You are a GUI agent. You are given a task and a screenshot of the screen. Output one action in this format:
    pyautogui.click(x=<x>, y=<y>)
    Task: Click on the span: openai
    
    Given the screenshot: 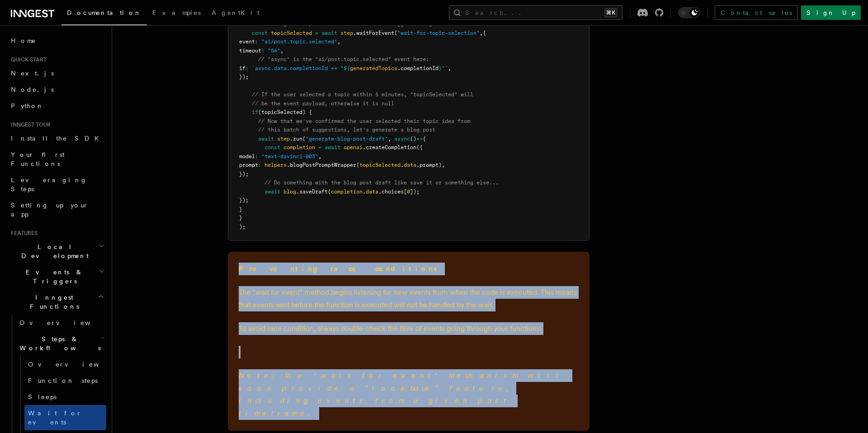 What is the action you would take?
    pyautogui.click(x=353, y=147)
    